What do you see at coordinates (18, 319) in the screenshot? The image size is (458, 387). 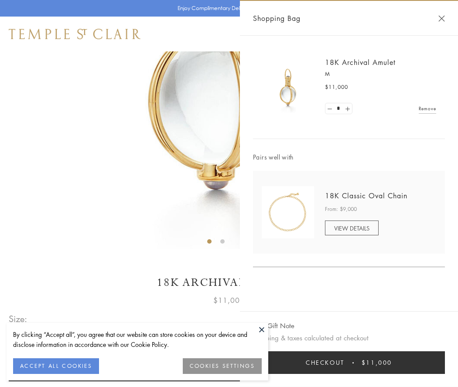 I see `span: Size:` at bounding box center [18, 319].